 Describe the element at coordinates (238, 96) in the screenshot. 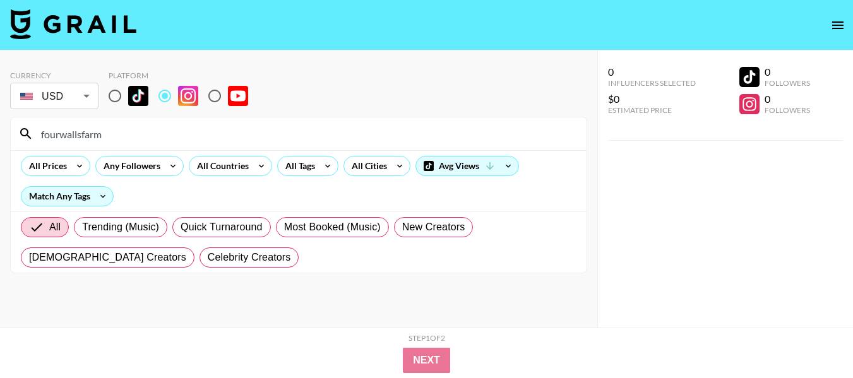

I see `img: YouTube` at that location.